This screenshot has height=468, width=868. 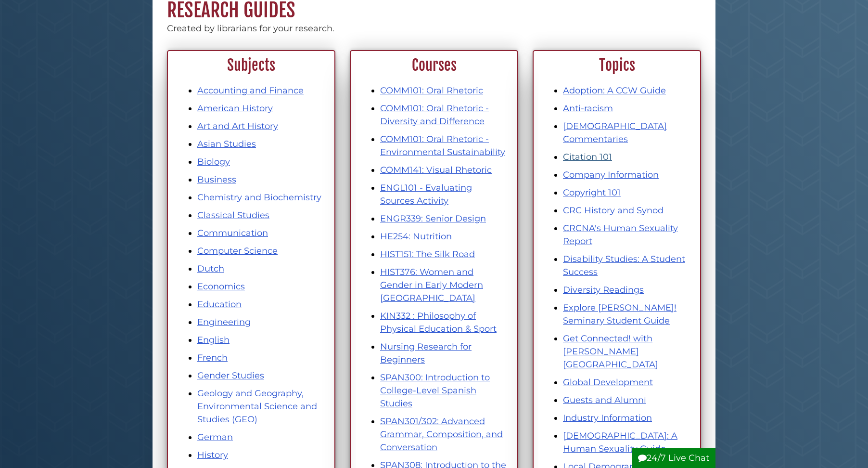 What do you see at coordinates (426, 353) in the screenshot?
I see `a: Nursing Research for Beginners` at bounding box center [426, 353].